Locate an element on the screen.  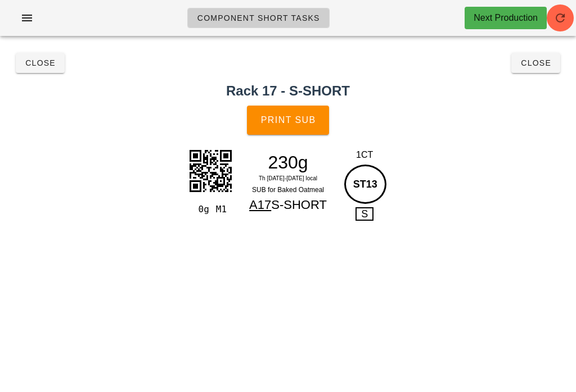
div: Next Production is located at coordinates (505, 18).